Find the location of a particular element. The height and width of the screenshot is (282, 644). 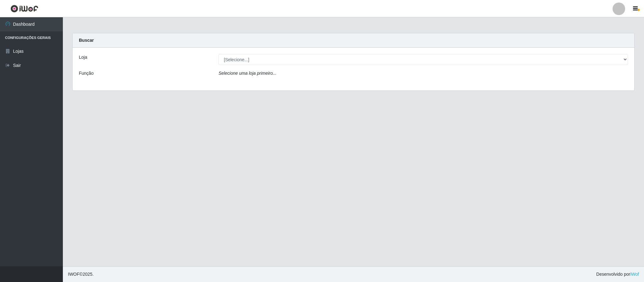

i: Selecione uma loja primeiro... is located at coordinates (247, 73).